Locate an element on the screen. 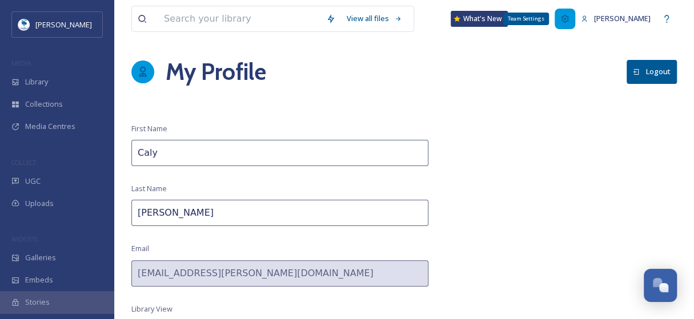  span: Media Centres is located at coordinates (50, 126).